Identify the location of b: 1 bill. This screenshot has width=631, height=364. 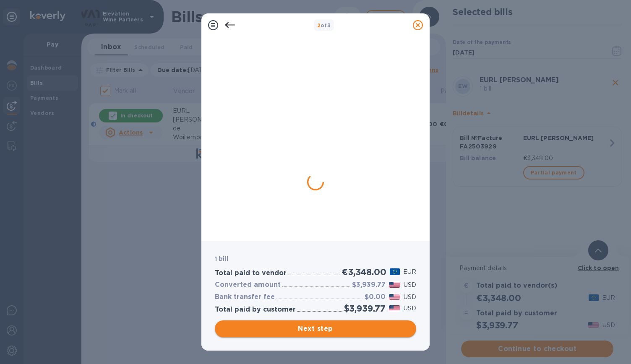
(222, 259).